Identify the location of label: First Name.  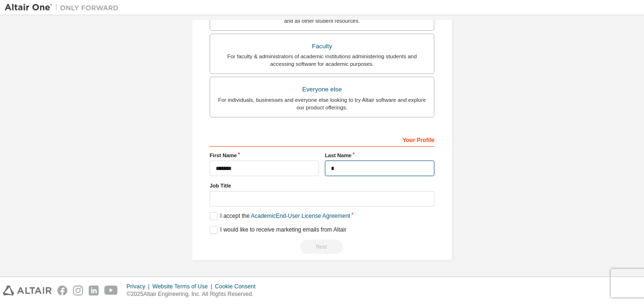
(264, 155).